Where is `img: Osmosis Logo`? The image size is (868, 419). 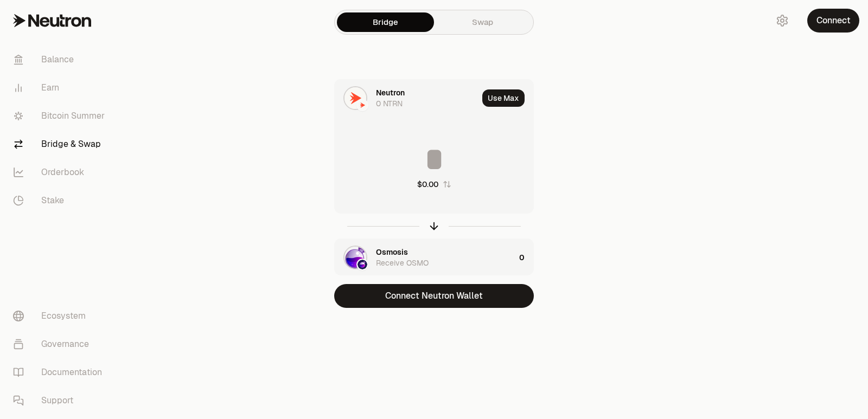
img: Osmosis Logo is located at coordinates (363, 265).